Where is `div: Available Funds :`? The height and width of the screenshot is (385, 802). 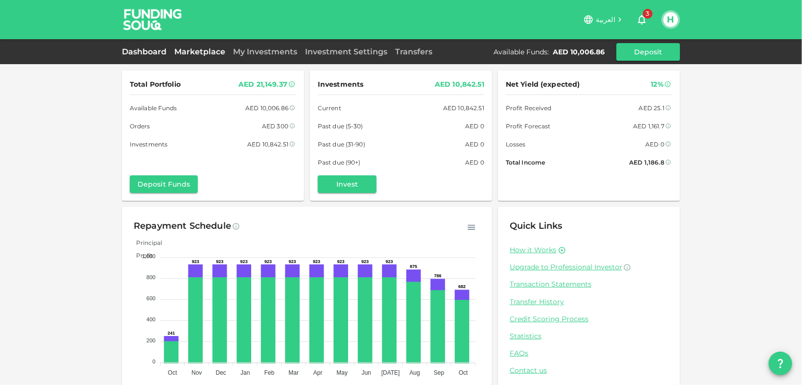
div: Available Funds : is located at coordinates (521, 52).